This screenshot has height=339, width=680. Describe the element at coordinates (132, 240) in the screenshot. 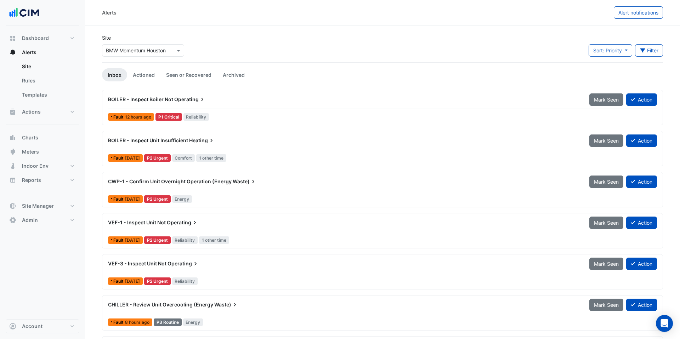

I see `span: Tue 11-Mar-2025 22:15 AEDT` at that location.